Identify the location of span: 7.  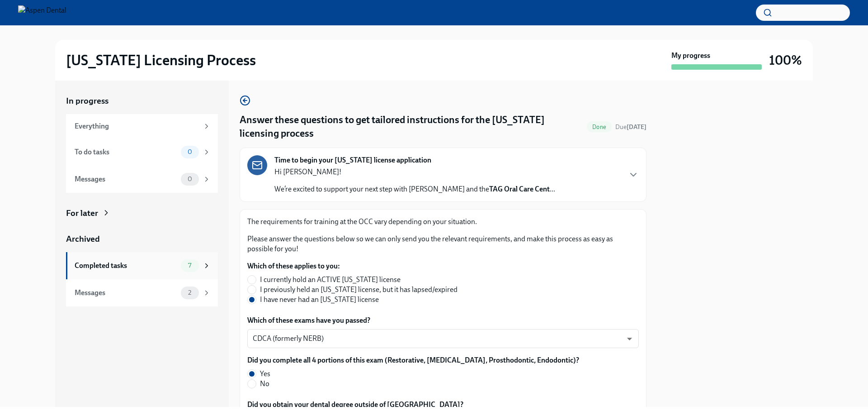
(189, 265).